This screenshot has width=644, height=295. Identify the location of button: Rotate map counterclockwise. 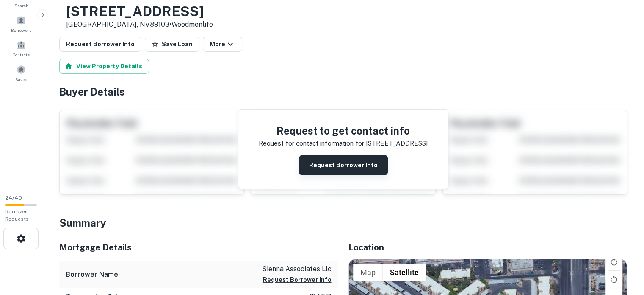
(614, 279).